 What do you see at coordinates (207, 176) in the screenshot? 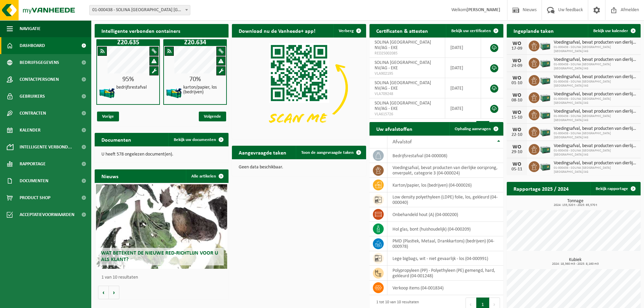
I see `a: Alle artikelen` at bounding box center [207, 176].